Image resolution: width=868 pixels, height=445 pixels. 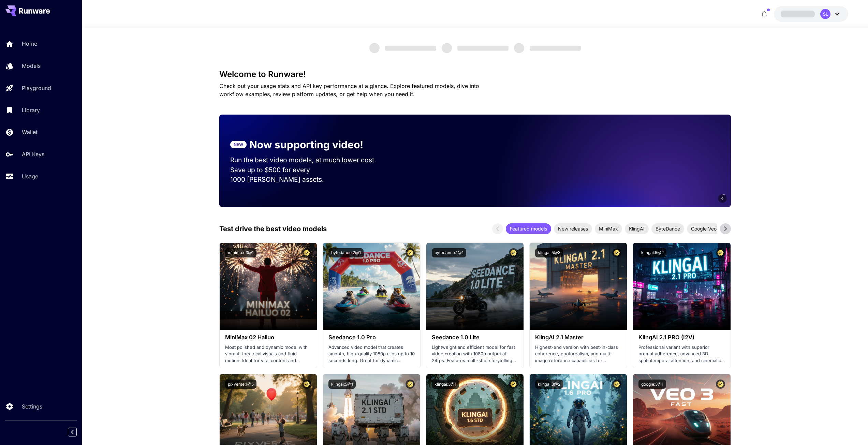 I want to click on span: 6, so click(x=722, y=198).